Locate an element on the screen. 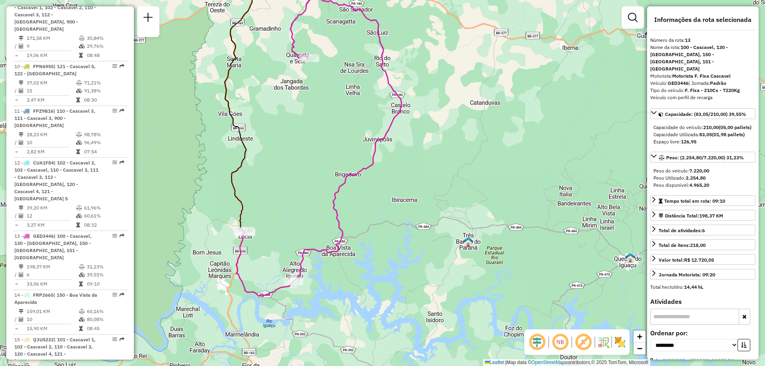  span: Peso: (2.254,80/7.220,00) 31,23% is located at coordinates (705, 157).